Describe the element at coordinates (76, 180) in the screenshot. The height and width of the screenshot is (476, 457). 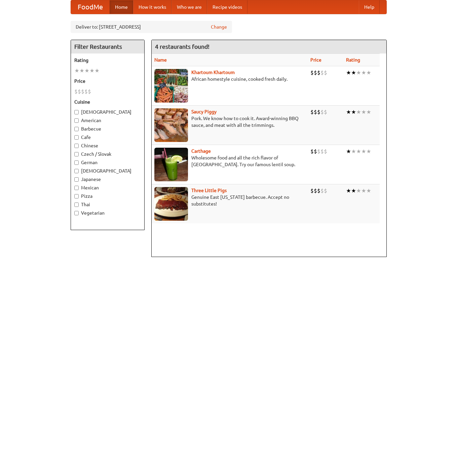
I see `input: Japanese` at that location.